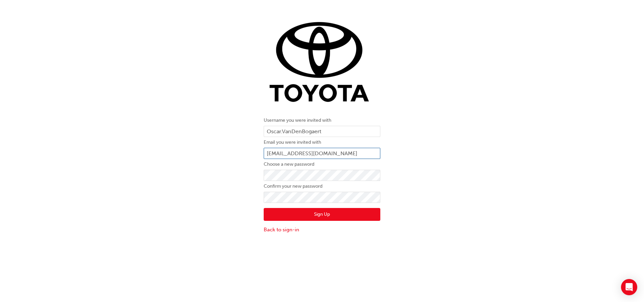 The width and height of the screenshot is (644, 302). What do you see at coordinates (322, 187) in the screenshot?
I see `label: Confirm your new password` at bounding box center [322, 187].